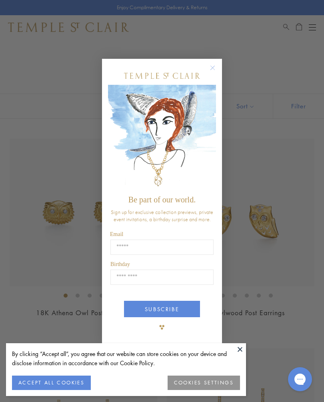  What do you see at coordinates (162, 328) in the screenshot?
I see `img: TSC` at bounding box center [162, 328].